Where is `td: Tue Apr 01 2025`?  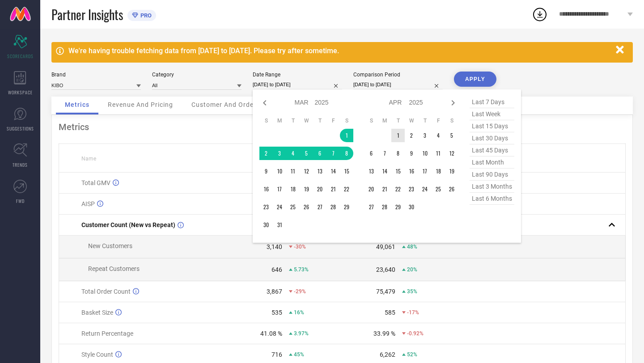 td: Tue Apr 01 2025 is located at coordinates (398, 135).